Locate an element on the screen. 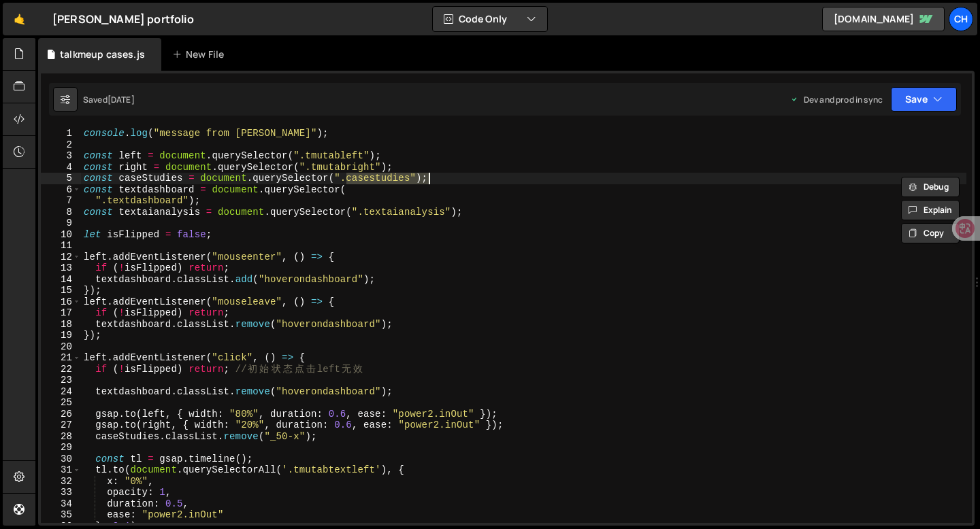 The height and width of the screenshot is (529, 980). div: 34 is located at coordinates (60, 504).